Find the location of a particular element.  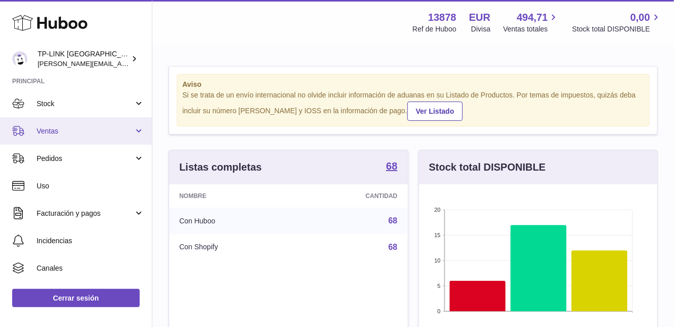

strong: Aviso is located at coordinates (413, 84).